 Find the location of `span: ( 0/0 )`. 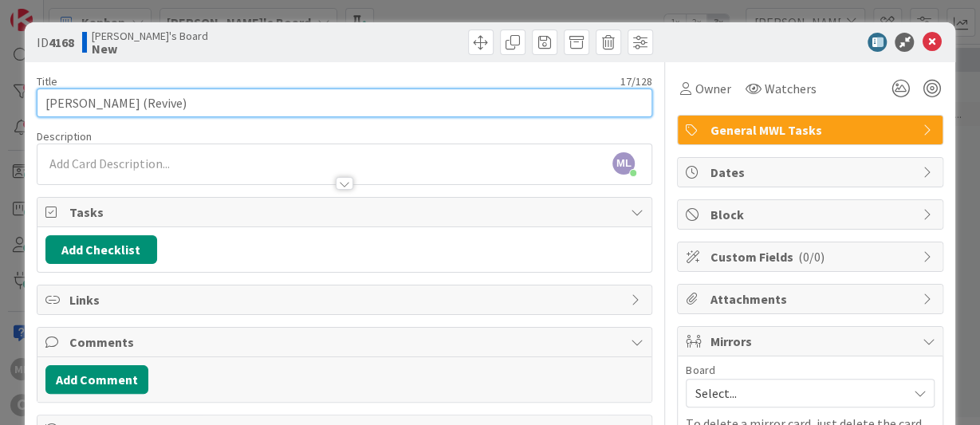

span: ( 0/0 ) is located at coordinates (810, 257).